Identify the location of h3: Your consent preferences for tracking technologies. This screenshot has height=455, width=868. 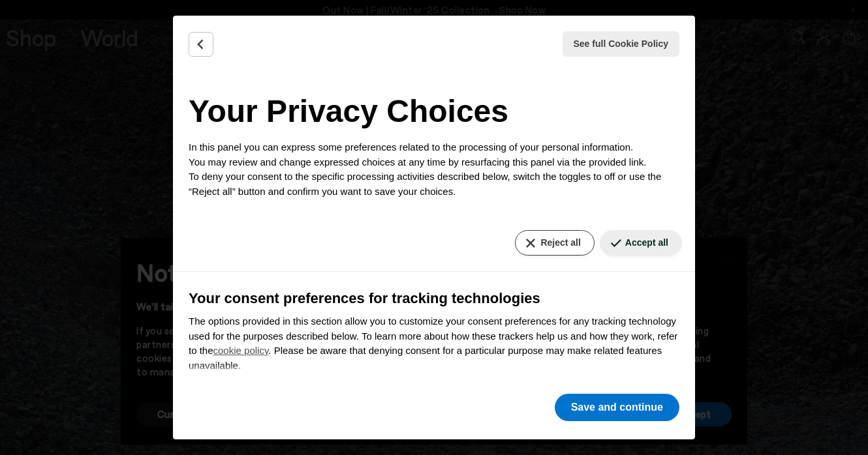
(434, 298).